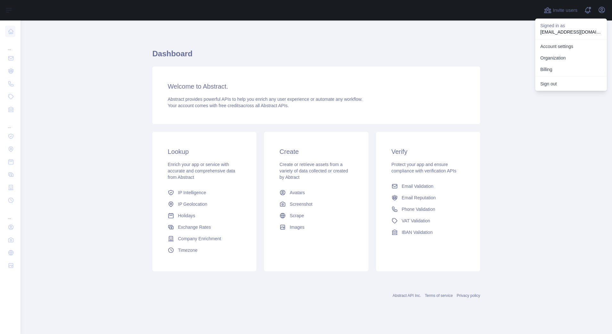 This screenshot has width=612, height=334. What do you see at coordinates (314, 171) in the screenshot?
I see `span: Create or retrieve assets from a variety of data collected or created by Abtract` at bounding box center [314, 171].